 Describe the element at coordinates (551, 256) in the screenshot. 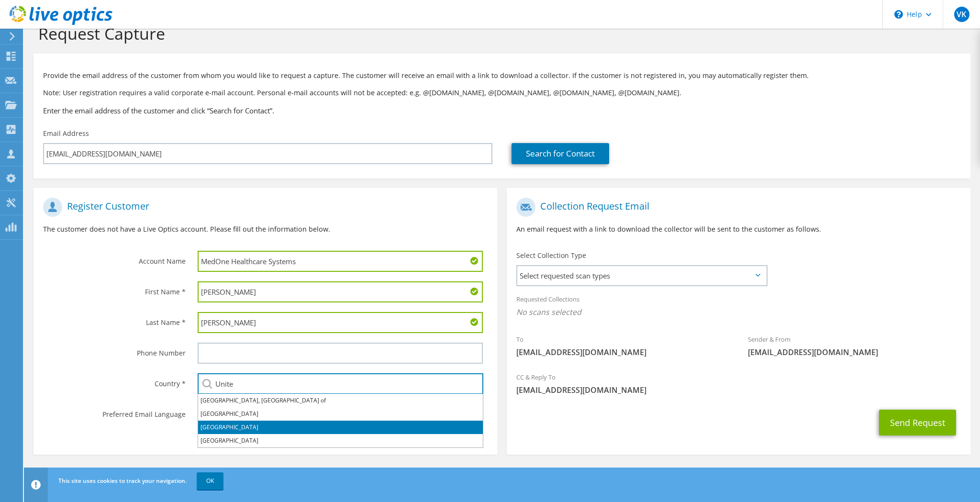

I see `label: Select Collection Type` at that location.